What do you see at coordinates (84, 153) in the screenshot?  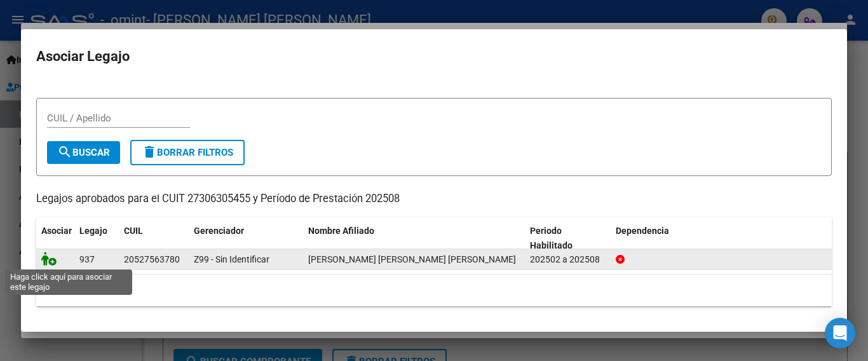 I see `button: Buscar` at bounding box center [84, 153].